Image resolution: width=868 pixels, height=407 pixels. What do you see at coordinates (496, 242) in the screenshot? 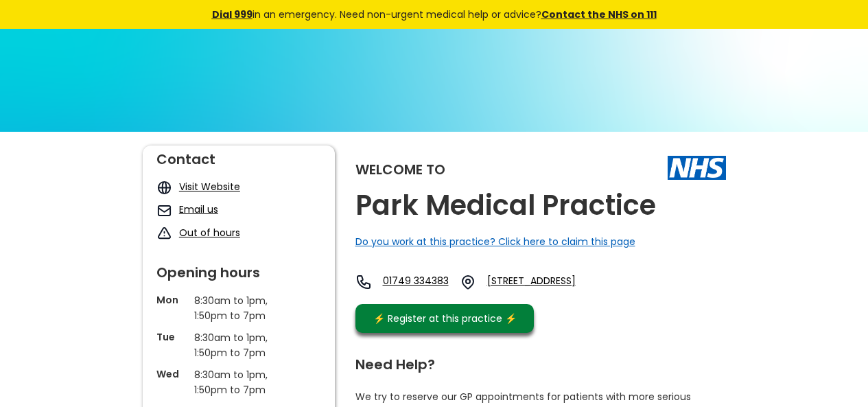
I see `div: Do you work at this practice? Click here to claim this page` at bounding box center [496, 242].